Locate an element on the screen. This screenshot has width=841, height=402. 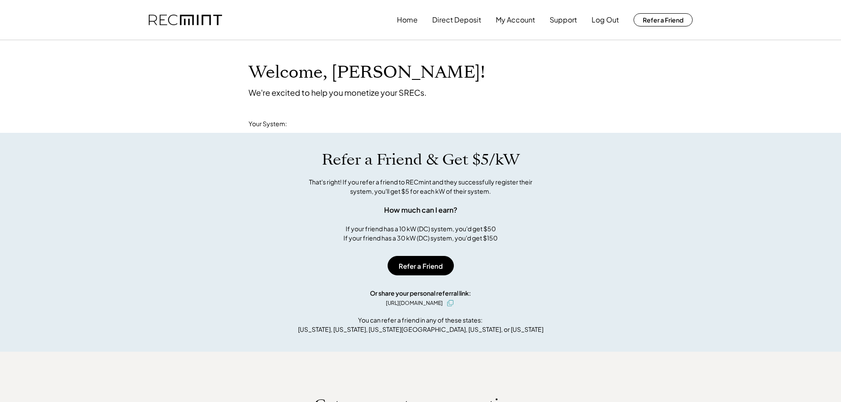
h1: Refer a Friend & Get $5/kW is located at coordinates (421, 160).